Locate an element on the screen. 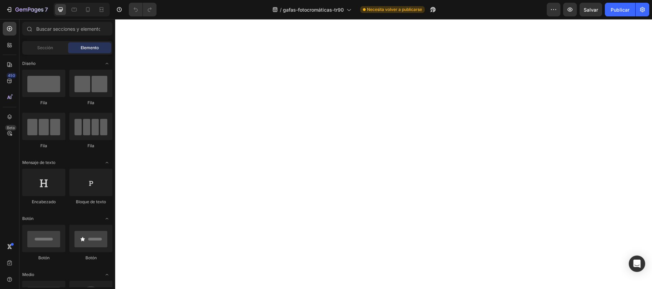 The image size is (652, 289). span: Elemento is located at coordinates (90, 48).